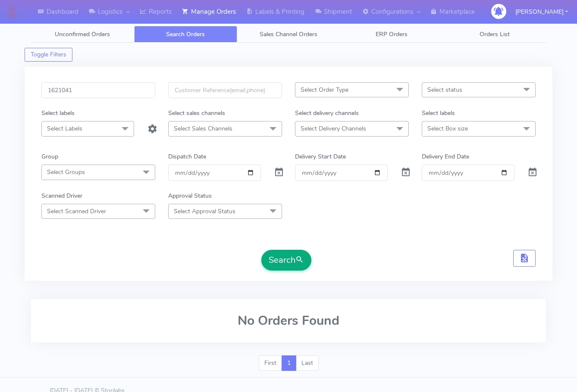  I want to click on span: Unconfirmed Orders, so click(83, 34).